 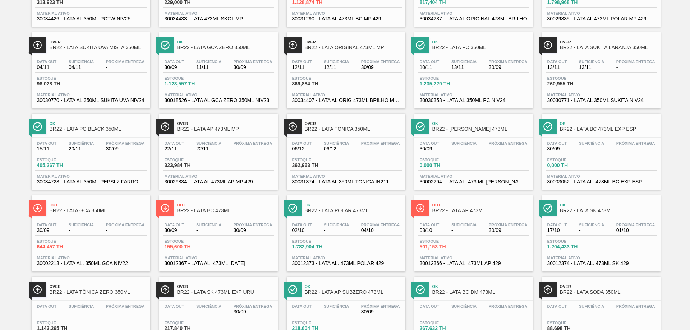 I want to click on span: 22/11, so click(x=209, y=149).